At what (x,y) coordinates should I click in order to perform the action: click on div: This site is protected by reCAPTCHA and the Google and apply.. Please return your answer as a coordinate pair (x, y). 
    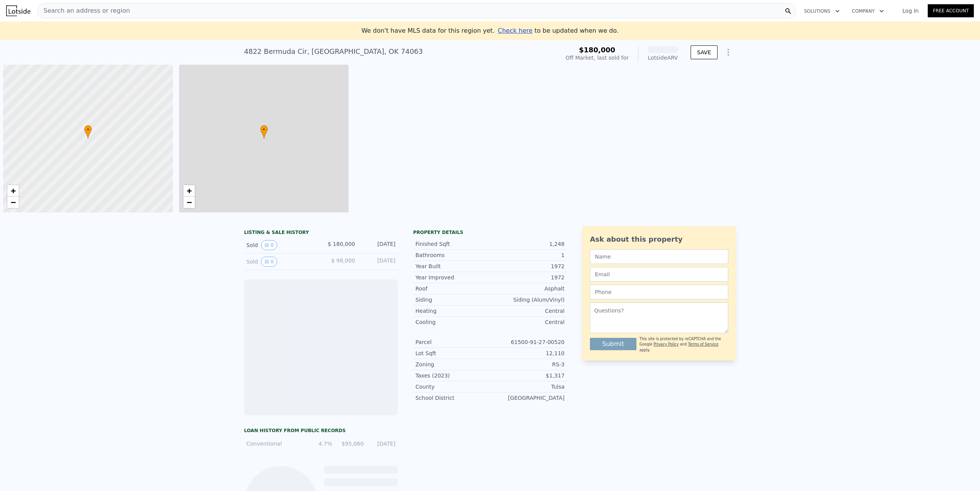
    Looking at the image, I should click on (684, 344).